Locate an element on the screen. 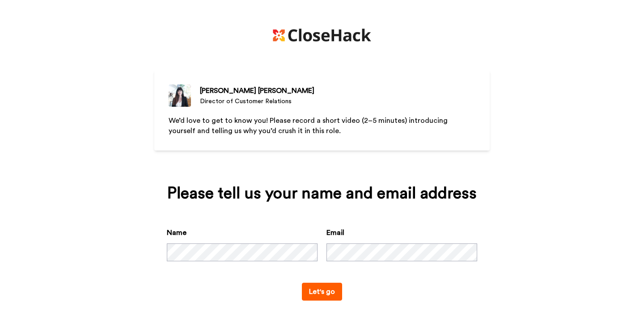 This screenshot has width=644, height=314. img: https://cdn.bonjoro.com/media/8ef20797-8052-423f-a066-3a70dff60c56/6f41e73b-fbe8-40a5-8aec-628176... is located at coordinates (322, 35).